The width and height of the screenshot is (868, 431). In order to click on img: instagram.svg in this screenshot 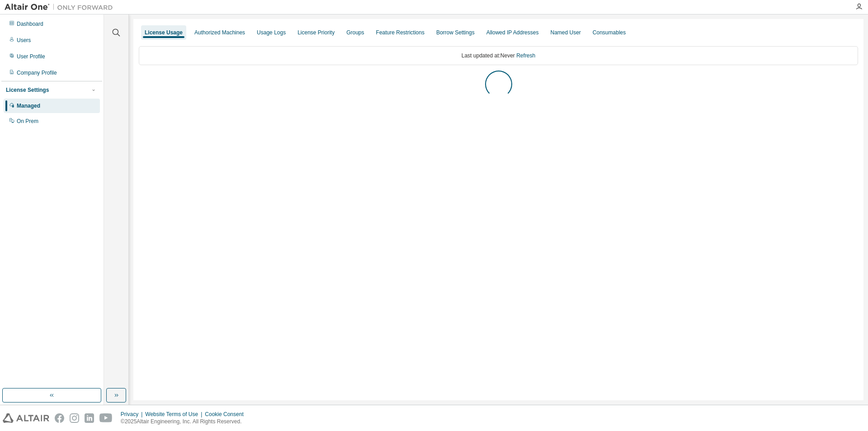, I will do `click(74, 418)`.